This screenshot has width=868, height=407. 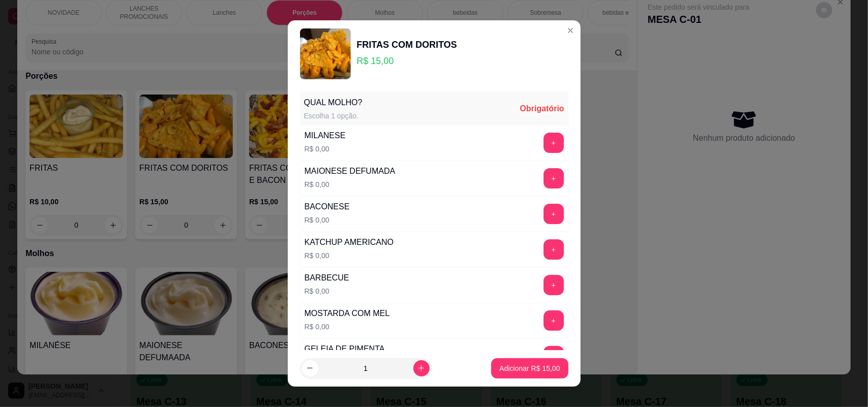 I want to click on p: R$ 15,00, so click(x=407, y=61).